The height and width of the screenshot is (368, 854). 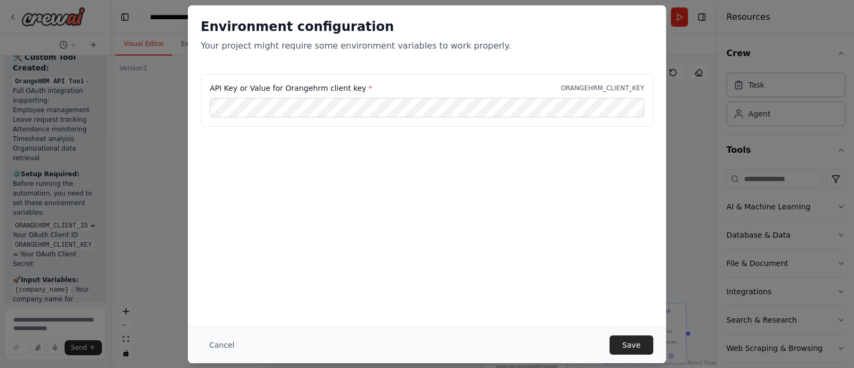 What do you see at coordinates (602, 88) in the screenshot?
I see `p: ORANGEHRM_CLIENT_KEY` at bounding box center [602, 88].